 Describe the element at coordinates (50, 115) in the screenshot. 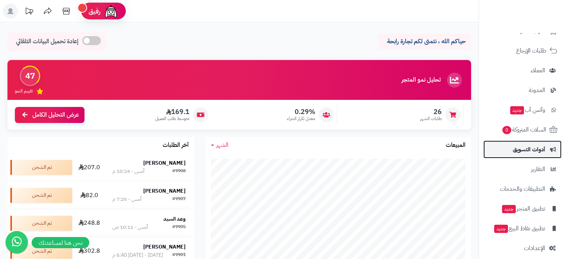

I see `a: عرض التحليل الكامل` at that location.